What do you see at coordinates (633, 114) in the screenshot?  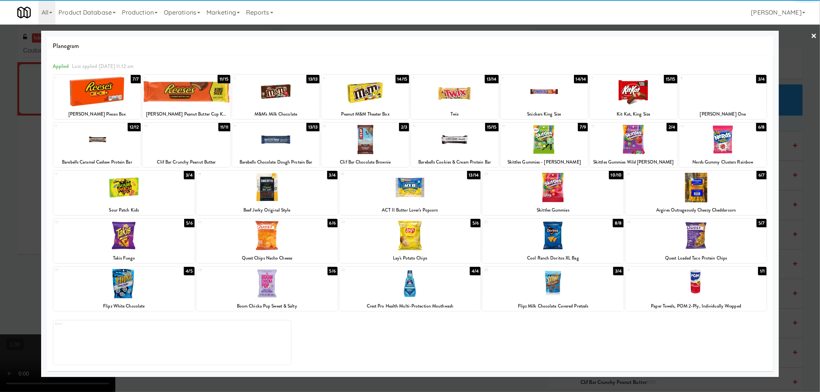 I see `div: Kit Kat, King Size` at bounding box center [633, 114].